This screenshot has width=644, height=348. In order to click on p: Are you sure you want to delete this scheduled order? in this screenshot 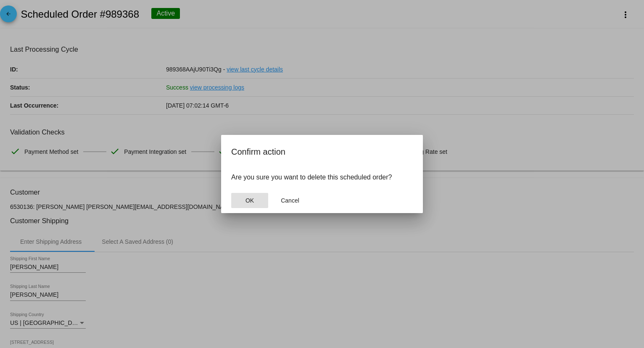, I will do `click(322, 177)`.